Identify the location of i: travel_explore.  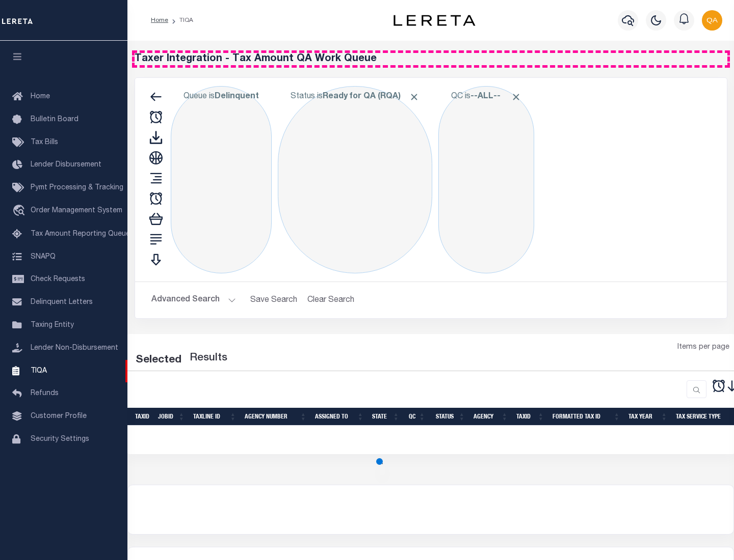
(21, 211).